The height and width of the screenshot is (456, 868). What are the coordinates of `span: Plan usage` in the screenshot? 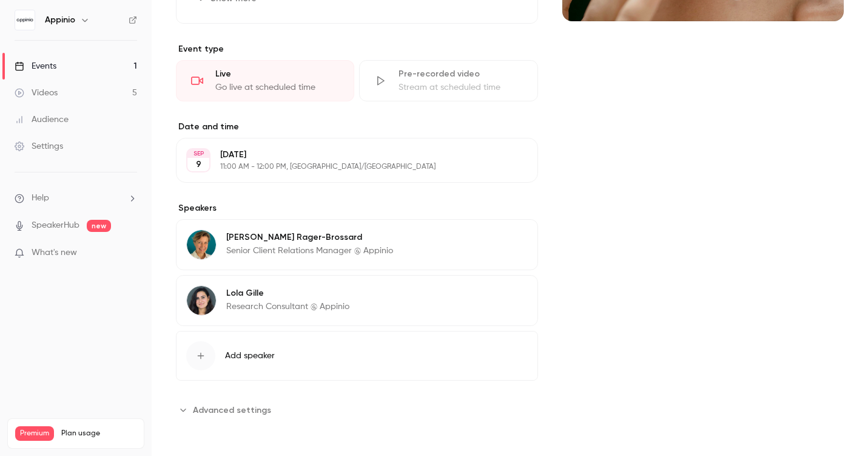 It's located at (99, 433).